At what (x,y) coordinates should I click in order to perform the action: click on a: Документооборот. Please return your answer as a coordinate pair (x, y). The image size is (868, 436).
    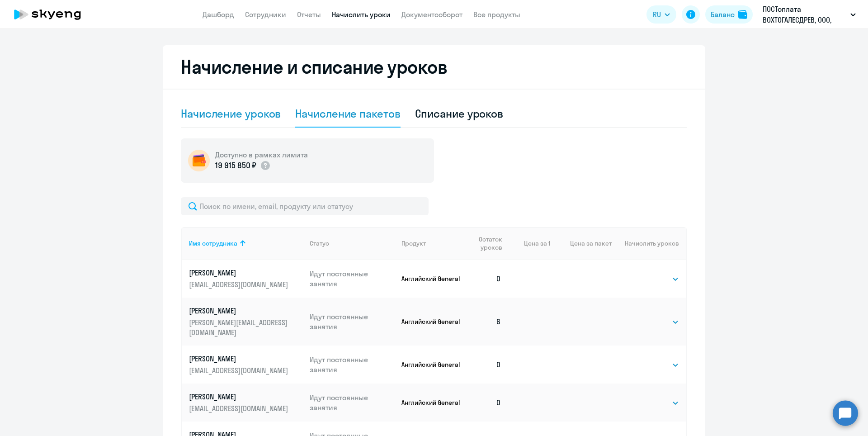
    Looking at the image, I should click on (432, 15).